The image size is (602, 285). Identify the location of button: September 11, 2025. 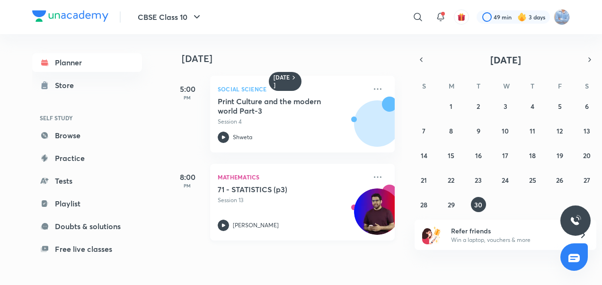
(532, 131).